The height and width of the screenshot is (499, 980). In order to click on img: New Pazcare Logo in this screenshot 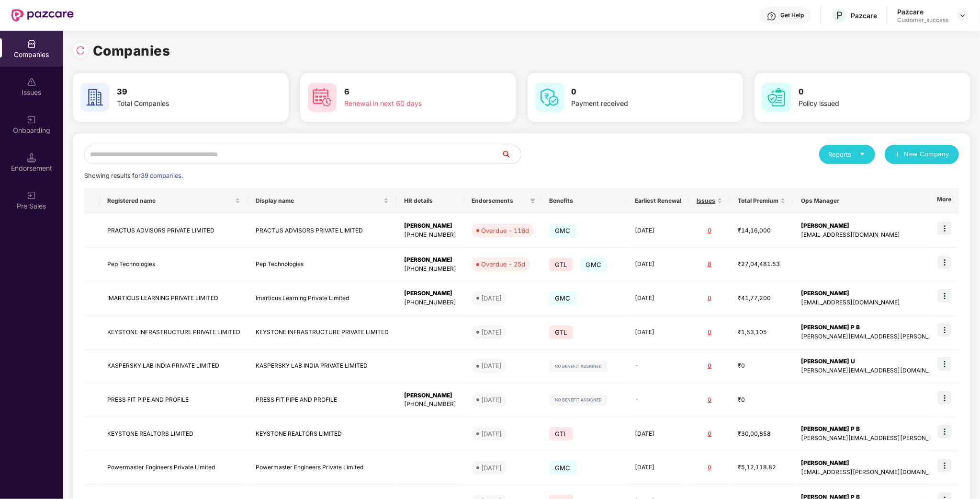, I will do `click(43, 15)`.